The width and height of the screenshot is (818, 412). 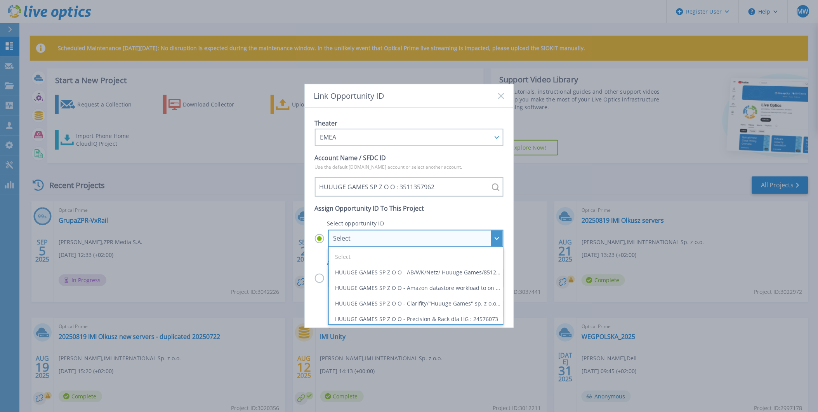 I want to click on p: Assign Opportunity ID To This Project, so click(x=409, y=208).